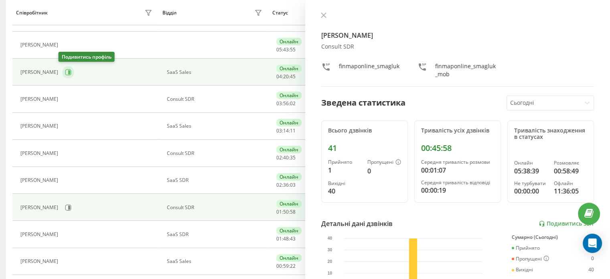 Image resolution: width=610 pixels, height=279 pixels. What do you see at coordinates (592, 243) in the screenshot?
I see `div: Open Intercom Messenger` at bounding box center [592, 243].